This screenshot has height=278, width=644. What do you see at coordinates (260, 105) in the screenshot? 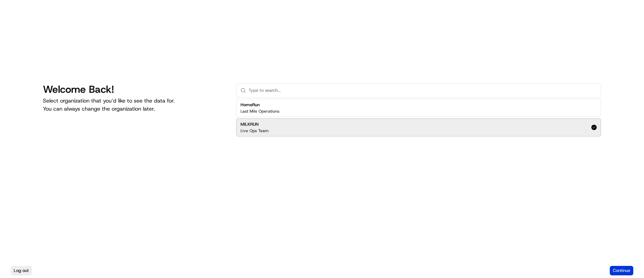
I see `h2: HomeRun` at bounding box center [260, 105].